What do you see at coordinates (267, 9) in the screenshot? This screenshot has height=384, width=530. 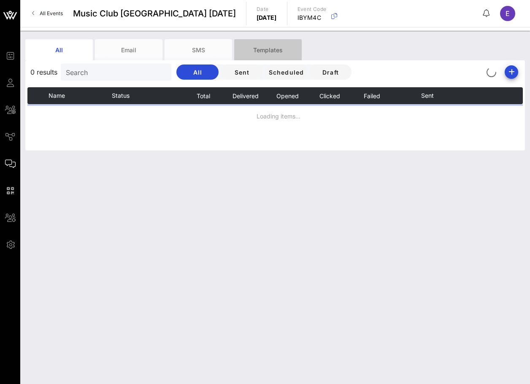 I see `p: Date` at bounding box center [267, 9].